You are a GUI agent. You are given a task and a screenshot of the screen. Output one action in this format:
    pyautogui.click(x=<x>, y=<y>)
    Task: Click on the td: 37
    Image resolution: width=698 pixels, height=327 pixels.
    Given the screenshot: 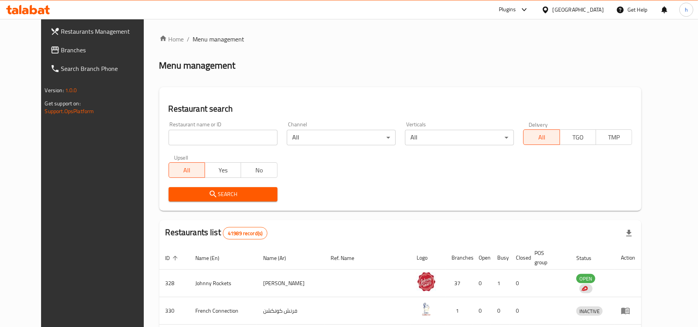 What is the action you would take?
    pyautogui.click(x=459, y=283)
    